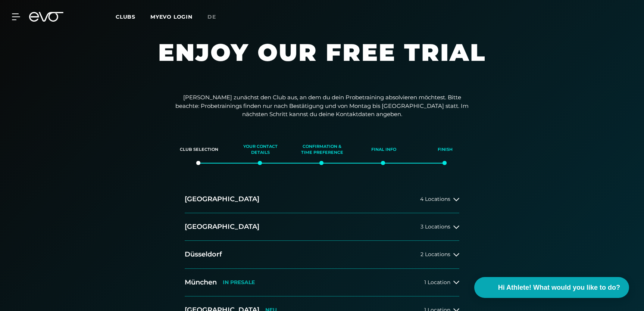 Image resolution: width=644 pixels, height=311 pixels. Describe the element at coordinates (559, 287) in the screenshot. I see `span: Hi Athlete! What would you like to do?` at that location.